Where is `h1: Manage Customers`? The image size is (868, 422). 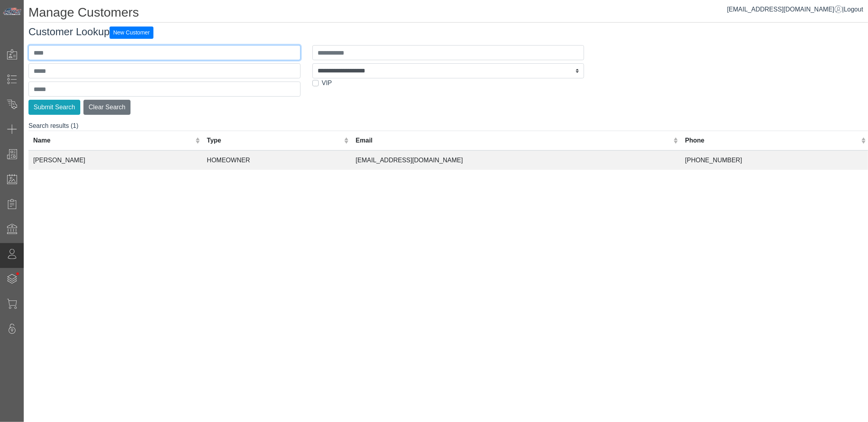
h1: Manage Customers is located at coordinates (448, 13).